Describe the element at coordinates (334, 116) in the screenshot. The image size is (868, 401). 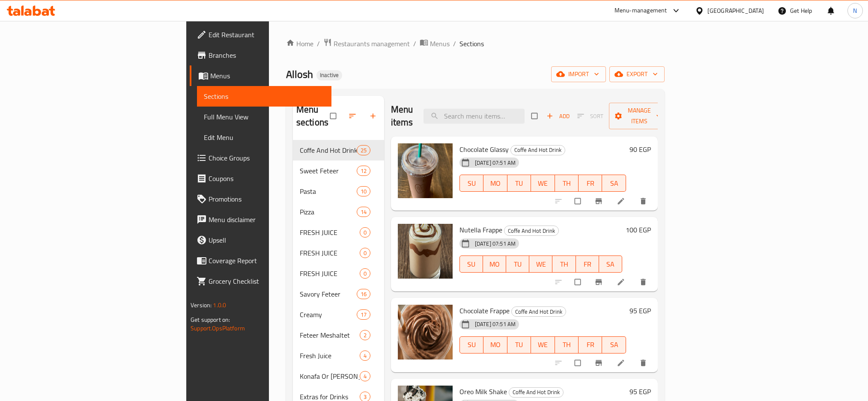
I see `span: Select all sections` at that location.